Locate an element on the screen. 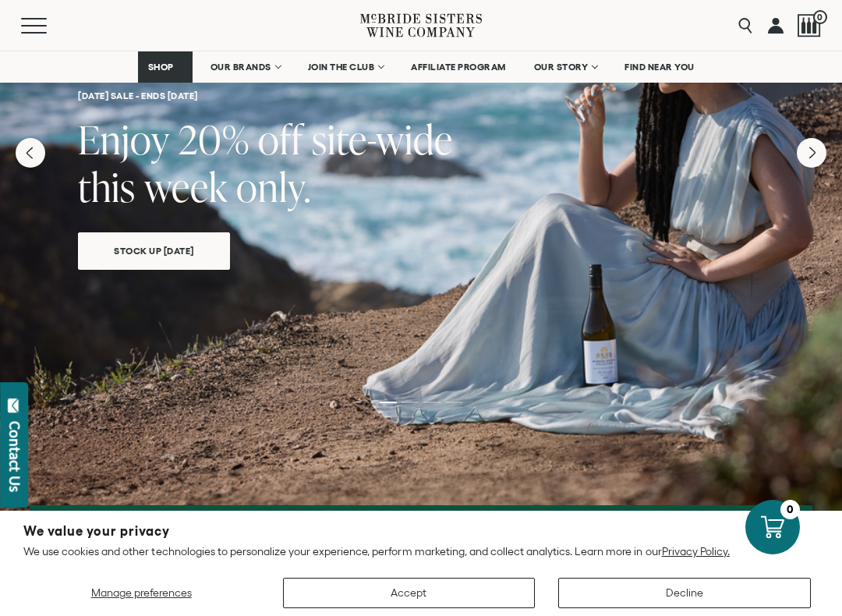  span: Enjoy is located at coordinates (124, 139).